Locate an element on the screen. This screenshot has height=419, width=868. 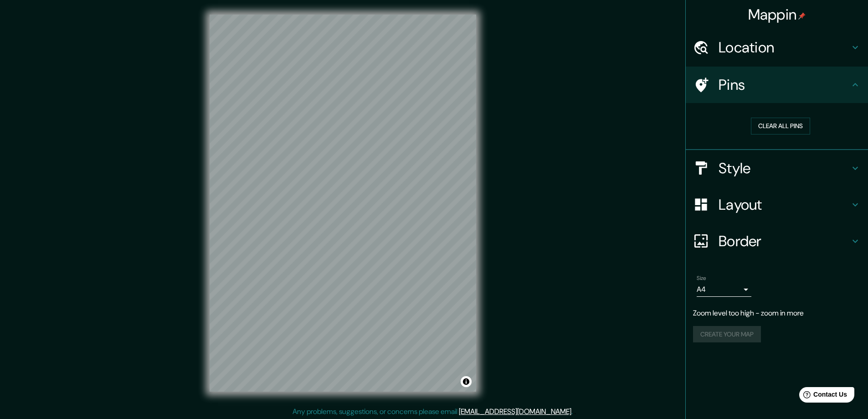
span: Contact Us is located at coordinates (44, 11).